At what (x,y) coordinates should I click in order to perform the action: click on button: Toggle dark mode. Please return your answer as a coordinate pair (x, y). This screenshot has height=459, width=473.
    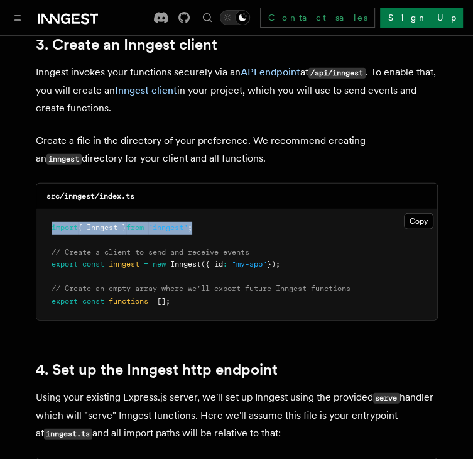
    Looking at the image, I should click on (235, 18).